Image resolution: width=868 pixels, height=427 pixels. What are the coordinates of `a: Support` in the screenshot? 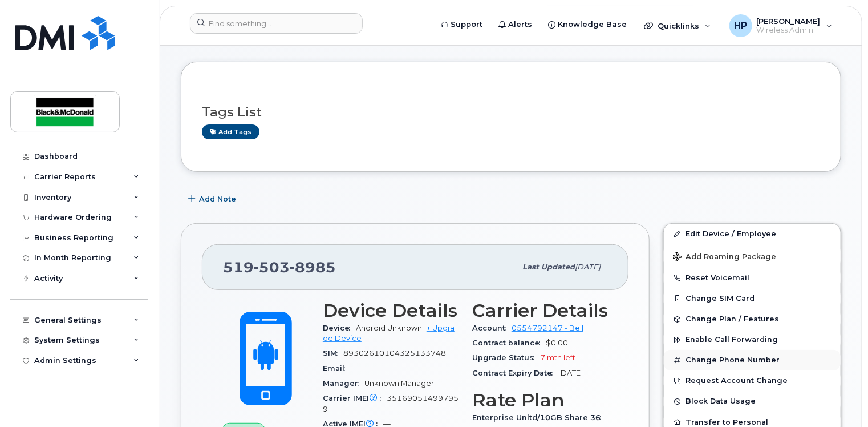 It's located at (462, 25).